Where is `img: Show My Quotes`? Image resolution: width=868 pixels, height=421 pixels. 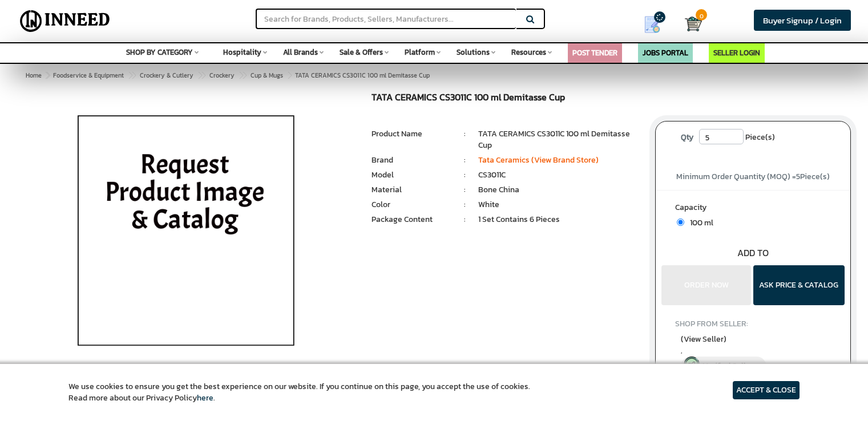
img: Show My Quotes is located at coordinates (652, 25).